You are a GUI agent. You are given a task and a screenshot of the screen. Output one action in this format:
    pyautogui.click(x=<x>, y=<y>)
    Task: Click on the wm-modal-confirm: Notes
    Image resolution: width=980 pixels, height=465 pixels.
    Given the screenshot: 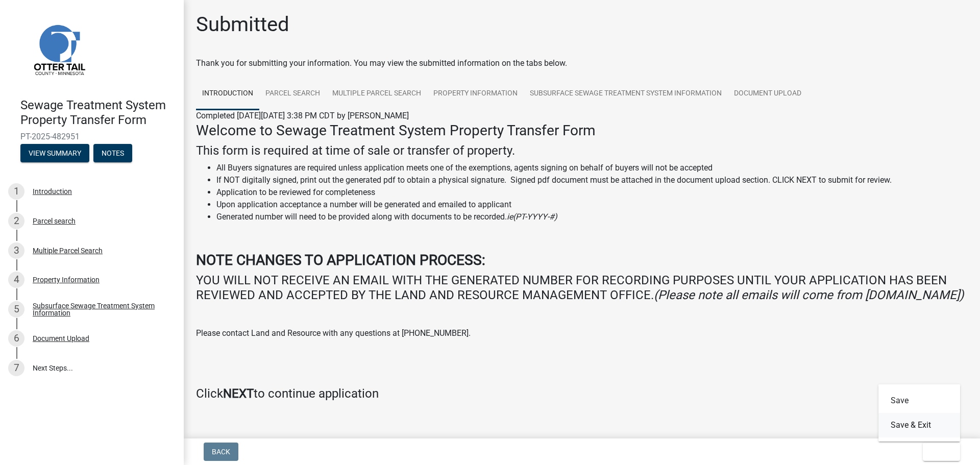 What is the action you would take?
    pyautogui.click(x=113, y=153)
    